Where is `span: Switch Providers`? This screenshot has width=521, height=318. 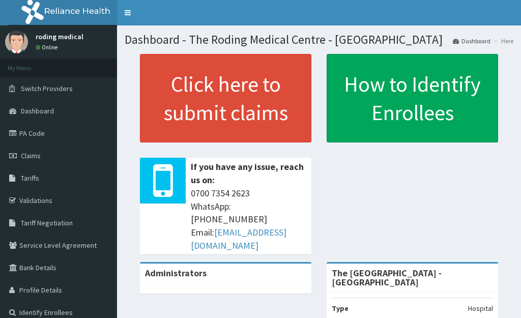
span: Switch Providers is located at coordinates (47, 88).